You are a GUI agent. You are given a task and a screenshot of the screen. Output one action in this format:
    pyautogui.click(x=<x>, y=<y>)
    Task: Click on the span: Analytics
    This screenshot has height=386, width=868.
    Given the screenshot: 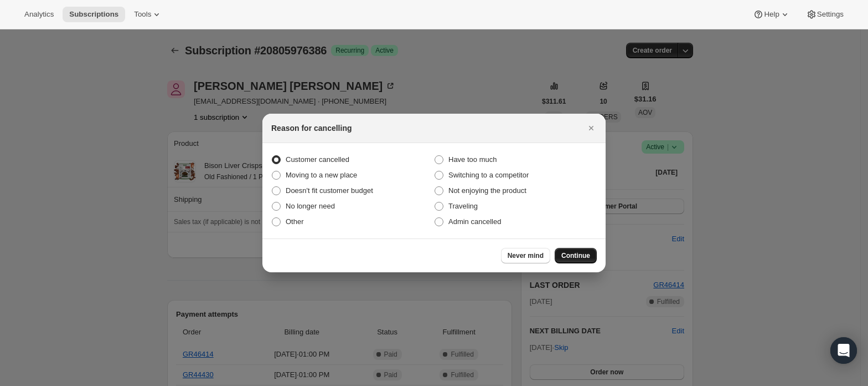 What is the action you would take?
    pyautogui.click(x=39, y=14)
    